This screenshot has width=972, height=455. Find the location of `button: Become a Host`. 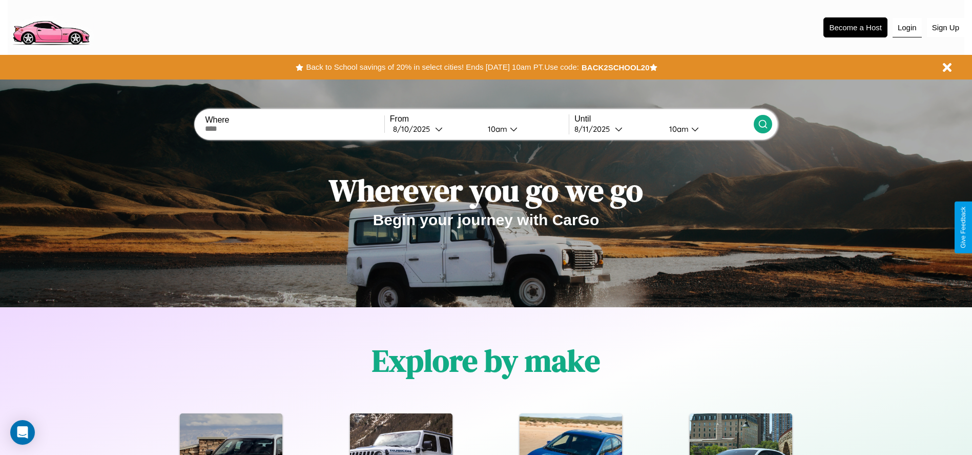

button: Become a Host is located at coordinates (855, 27).